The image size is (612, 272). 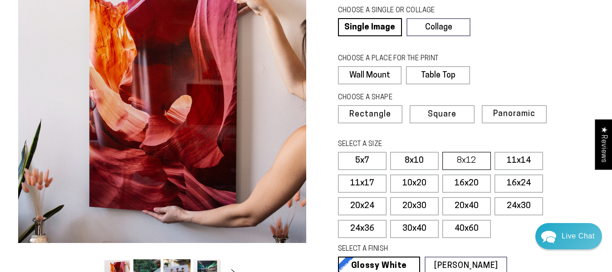 What do you see at coordinates (413, 145) in the screenshot?
I see `legend: SELECT A SIZE` at bounding box center [413, 145].